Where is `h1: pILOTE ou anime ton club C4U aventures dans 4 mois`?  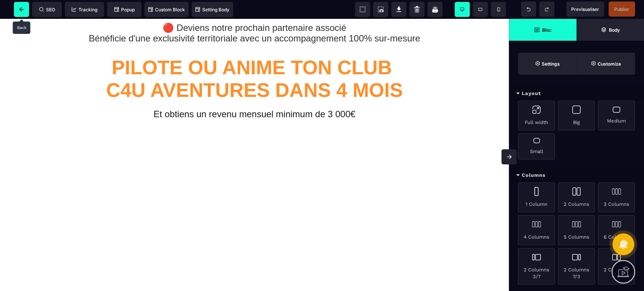 h1: pILOTE ou anime ton club C4U aventures dans 4 mois is located at coordinates (254, 60).